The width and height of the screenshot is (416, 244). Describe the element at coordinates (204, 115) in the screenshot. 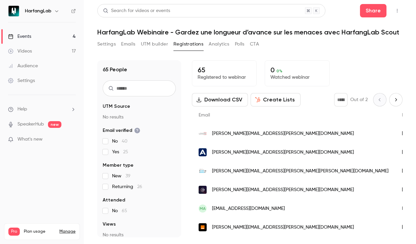

I see `span: Email` at that location.